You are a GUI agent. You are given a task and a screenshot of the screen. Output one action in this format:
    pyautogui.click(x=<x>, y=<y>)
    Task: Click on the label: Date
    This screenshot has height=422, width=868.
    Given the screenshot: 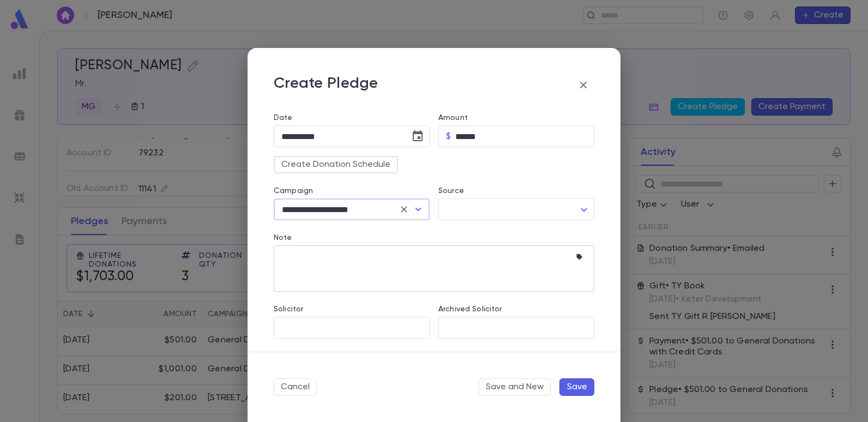 What is the action you would take?
    pyautogui.click(x=352, y=118)
    